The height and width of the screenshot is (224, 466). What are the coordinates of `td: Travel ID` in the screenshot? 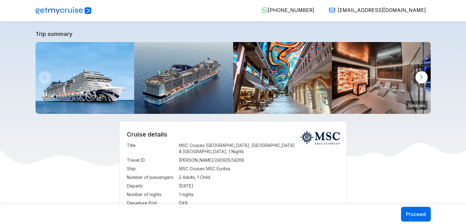 It's located at (151, 160).